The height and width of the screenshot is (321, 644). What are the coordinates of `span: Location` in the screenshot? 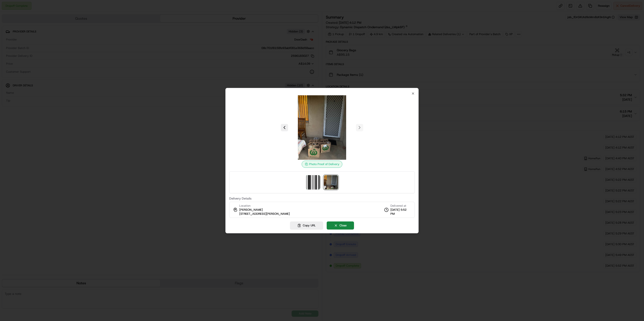 It's located at (245, 206).